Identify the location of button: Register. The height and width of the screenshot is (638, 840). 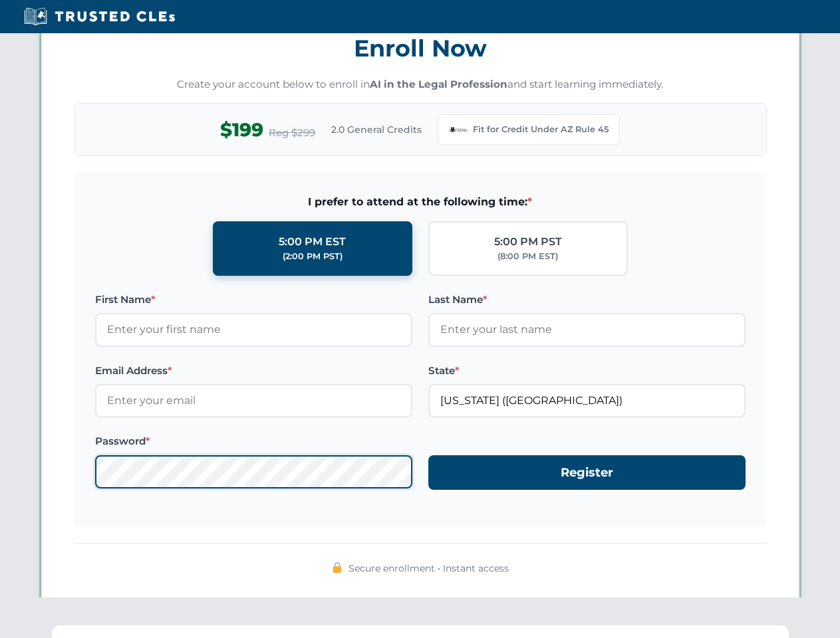
(586, 472).